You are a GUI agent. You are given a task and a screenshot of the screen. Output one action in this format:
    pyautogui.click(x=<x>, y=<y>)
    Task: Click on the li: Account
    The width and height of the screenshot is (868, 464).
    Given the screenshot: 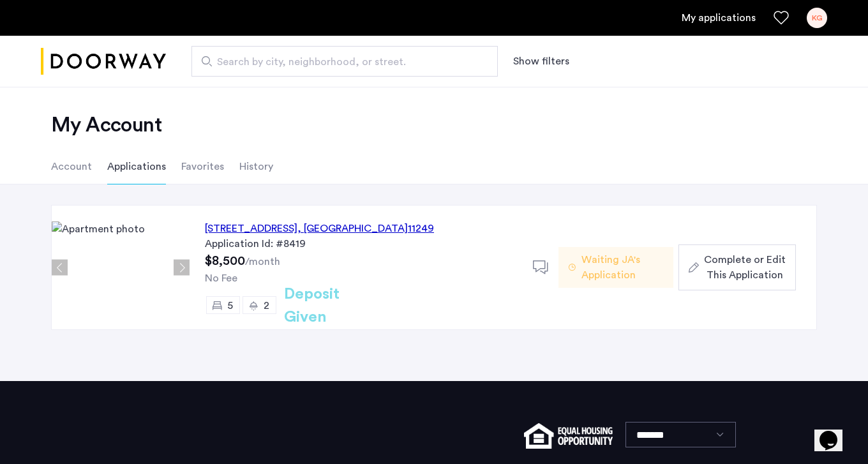 What is the action you would take?
    pyautogui.click(x=72, y=167)
    